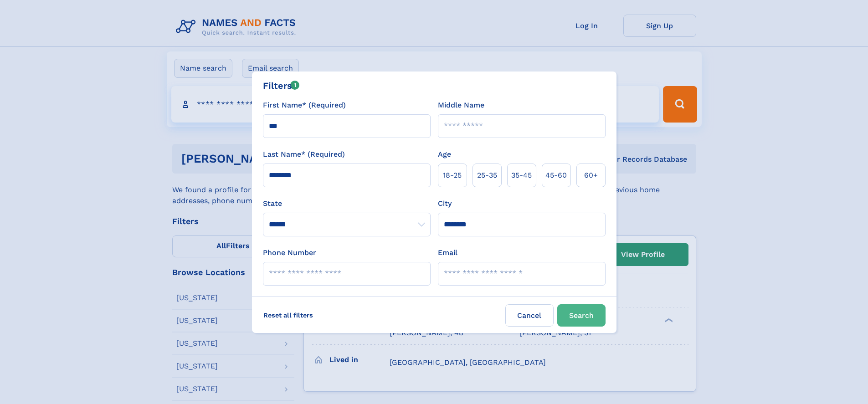  I want to click on span: 35‑45, so click(521, 175).